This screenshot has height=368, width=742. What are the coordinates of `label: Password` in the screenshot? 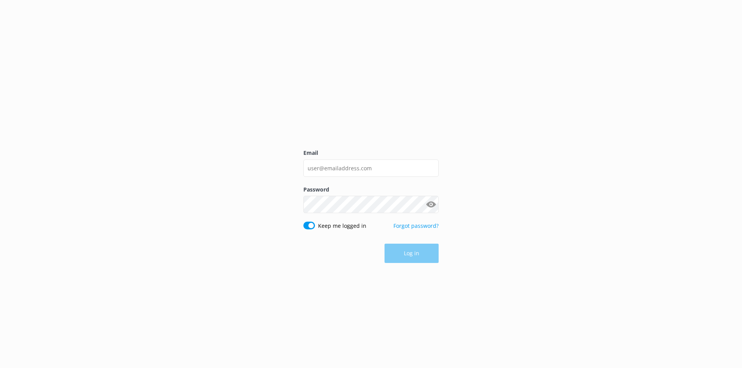 It's located at (371, 190).